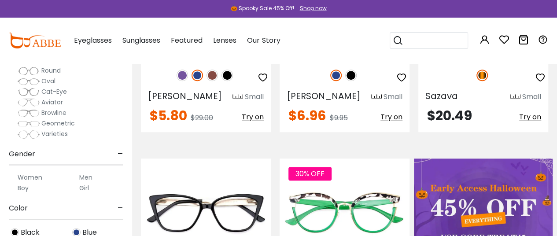 This screenshot has width=557, height=236. Describe the element at coordinates (450, 115) in the screenshot. I see `span: $20.49` at that location.